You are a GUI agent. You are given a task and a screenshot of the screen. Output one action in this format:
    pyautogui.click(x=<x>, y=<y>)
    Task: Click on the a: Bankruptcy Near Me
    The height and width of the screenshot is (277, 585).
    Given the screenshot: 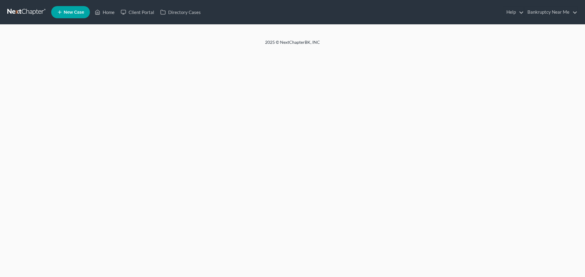 What is the action you would take?
    pyautogui.click(x=551, y=12)
    